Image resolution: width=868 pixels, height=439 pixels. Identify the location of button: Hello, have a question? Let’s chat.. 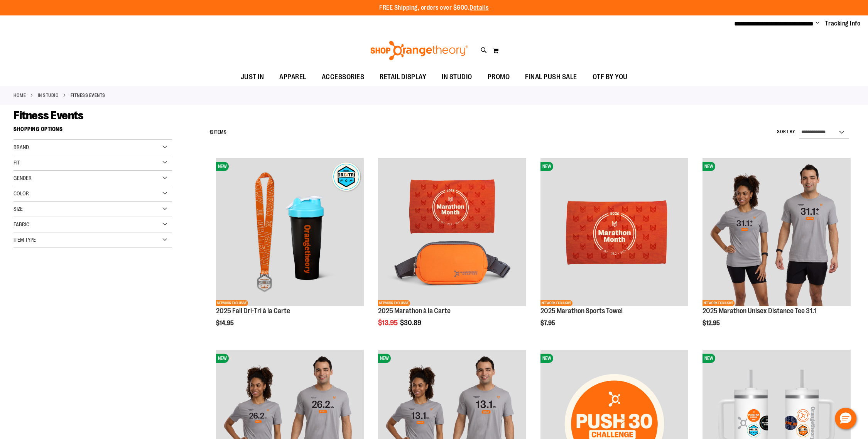
(846, 419).